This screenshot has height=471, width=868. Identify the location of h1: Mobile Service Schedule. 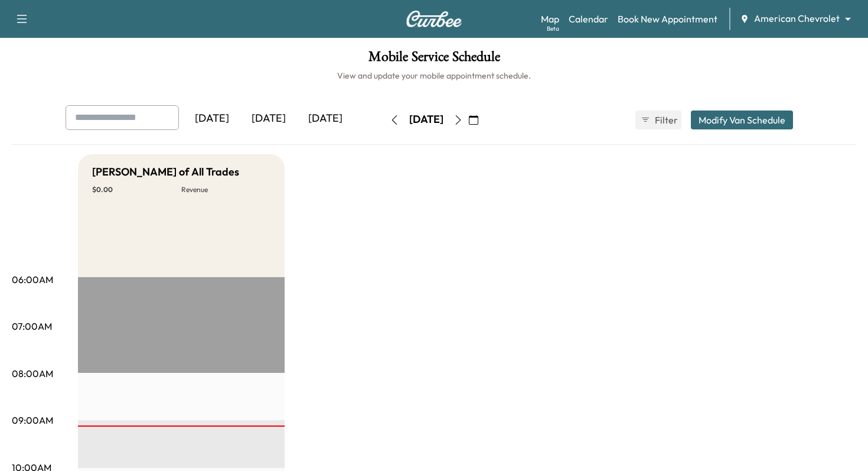
(434, 60).